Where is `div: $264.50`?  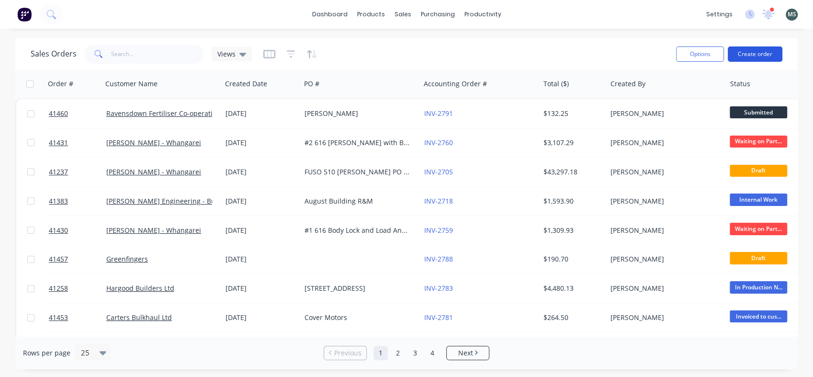
div: $264.50 is located at coordinates (571, 317).